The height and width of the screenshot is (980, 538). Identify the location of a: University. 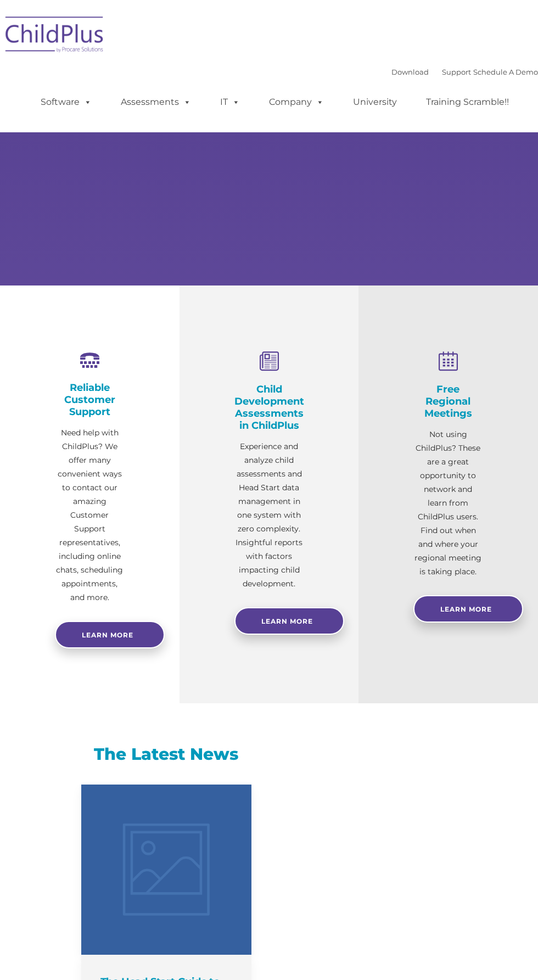
(375, 102).